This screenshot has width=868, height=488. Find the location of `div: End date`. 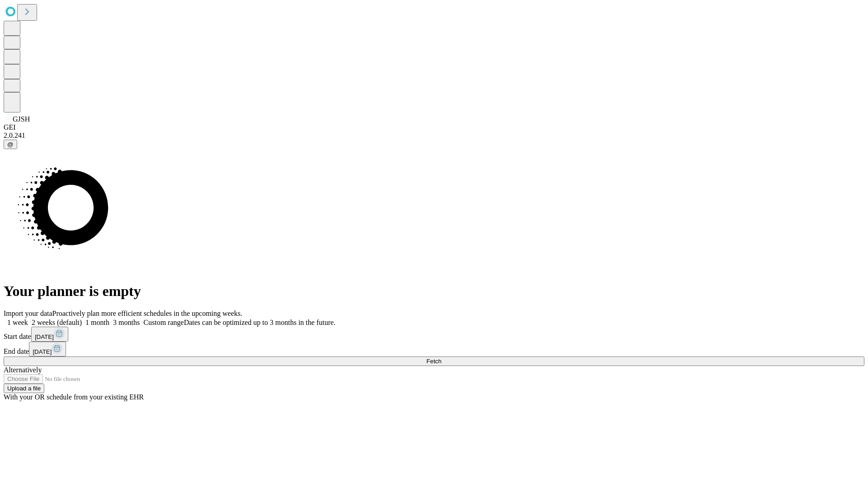

div: End date is located at coordinates (434, 348).